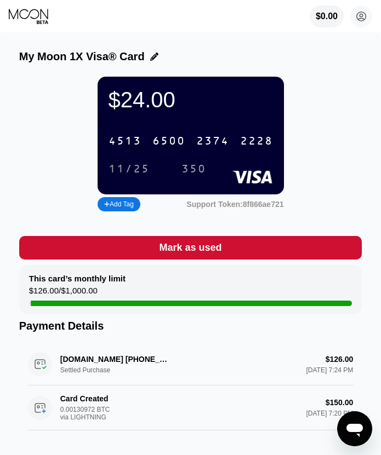 Image resolution: width=381 pixels, height=455 pixels. What do you see at coordinates (129, 169) in the screenshot?
I see `div: 11/25` at bounding box center [129, 169].